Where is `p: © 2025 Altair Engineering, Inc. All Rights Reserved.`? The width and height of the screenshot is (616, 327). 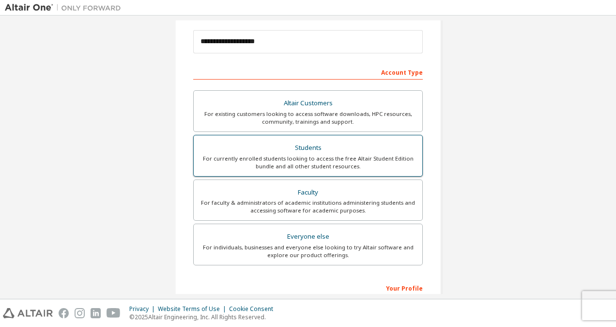 p: © 2025 Altair Engineering, Inc. All Rights Reserved. is located at coordinates (204, 316).